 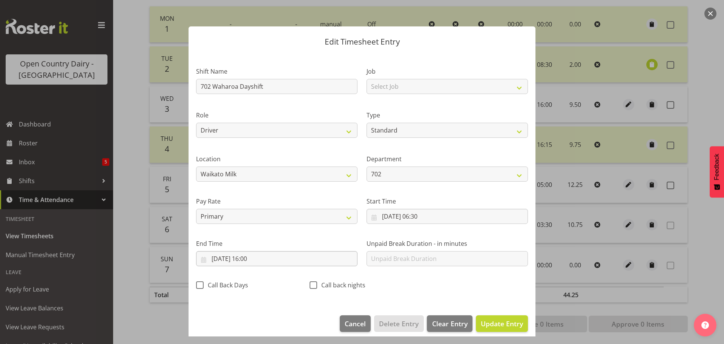 What do you see at coordinates (277, 86) in the screenshot?
I see `input: Shift Name` at bounding box center [277, 86].